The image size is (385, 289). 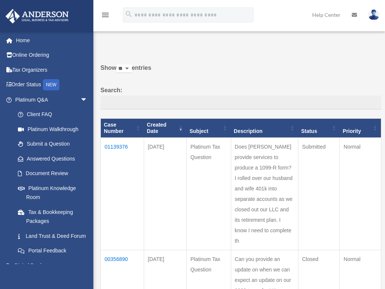 I want to click on a: Portal Feedback, so click(x=53, y=251).